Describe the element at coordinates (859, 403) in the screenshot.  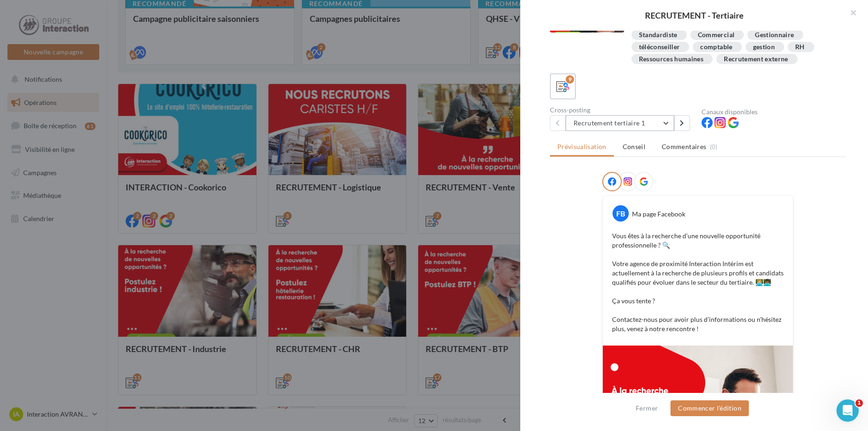
I see `span: 1` at that location.